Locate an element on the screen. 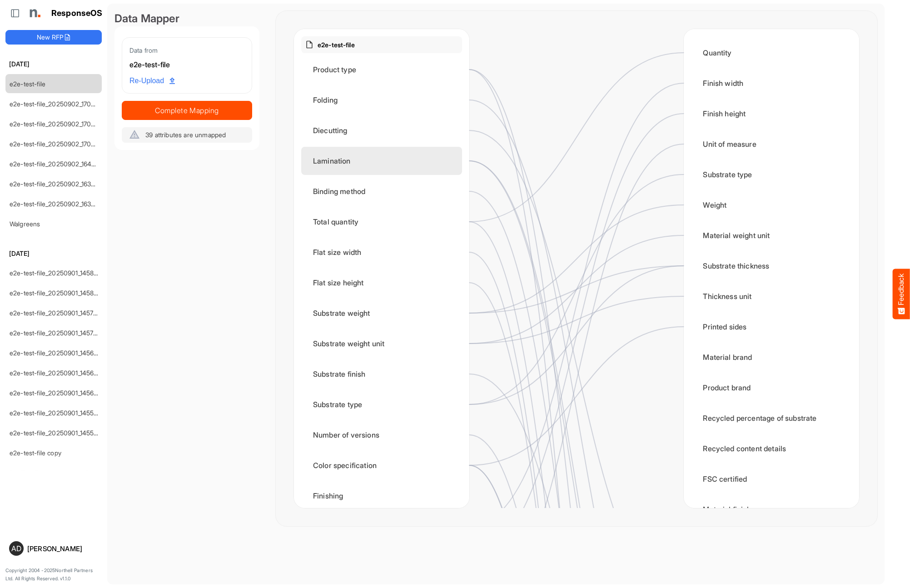 The height and width of the screenshot is (588, 910). div: Data Mapper is located at coordinates (186, 19).